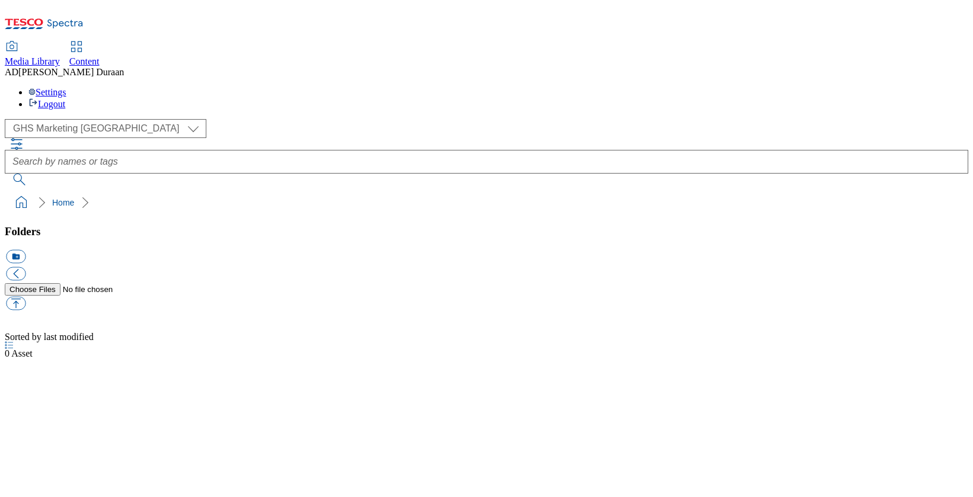  I want to click on a: home, so click(21, 203).